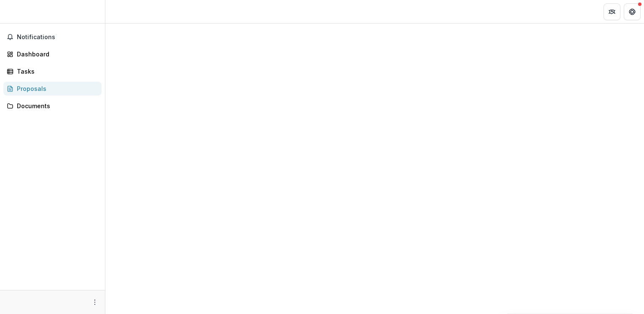  I want to click on button: Get Help, so click(632, 12).